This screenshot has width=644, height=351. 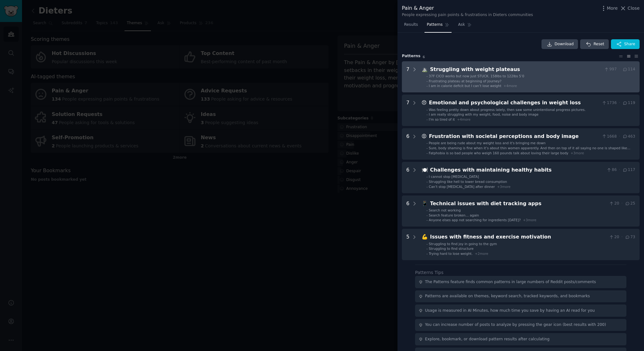 I want to click on span: I am really struggling with my weight, food, noise and body image, so click(x=484, y=114).